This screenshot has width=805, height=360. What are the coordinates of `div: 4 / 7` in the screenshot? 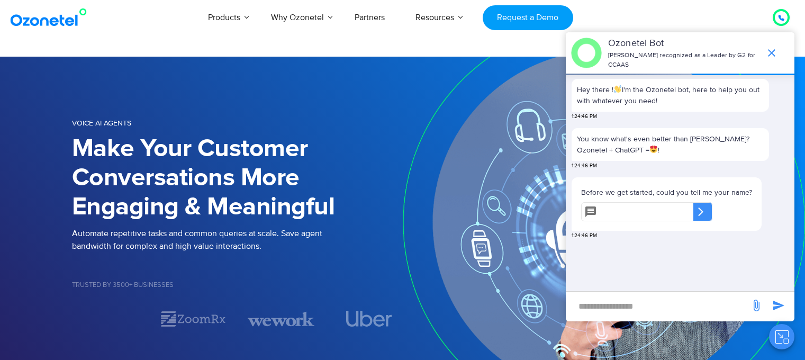 It's located at (369, 318).